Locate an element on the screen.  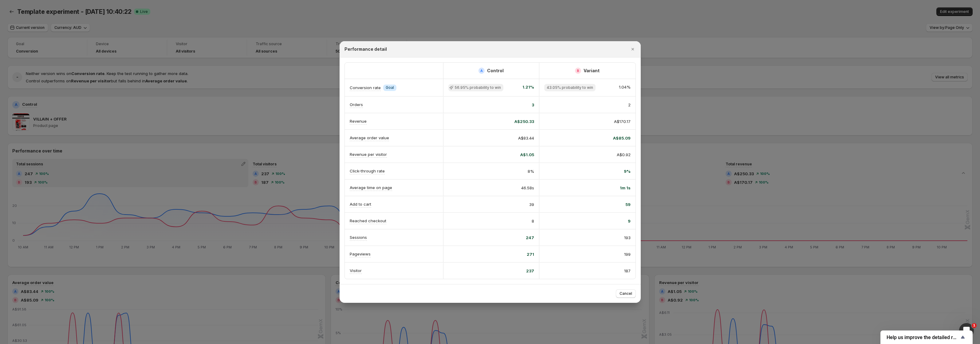
span: A$0.92 is located at coordinates (623, 155).